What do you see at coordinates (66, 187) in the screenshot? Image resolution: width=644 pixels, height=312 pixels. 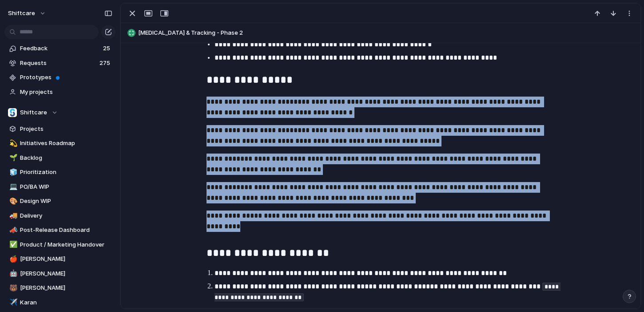 I see `span: PO/BA WIP` at bounding box center [66, 187].